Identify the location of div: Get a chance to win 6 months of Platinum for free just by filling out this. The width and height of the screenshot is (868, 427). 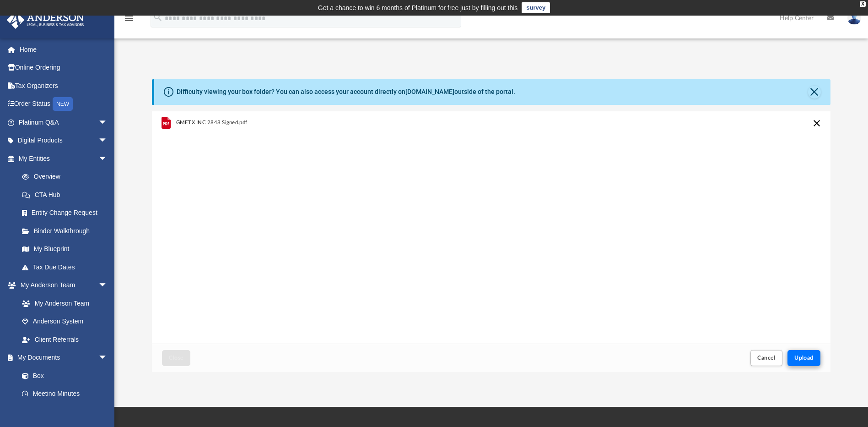
(417, 8).